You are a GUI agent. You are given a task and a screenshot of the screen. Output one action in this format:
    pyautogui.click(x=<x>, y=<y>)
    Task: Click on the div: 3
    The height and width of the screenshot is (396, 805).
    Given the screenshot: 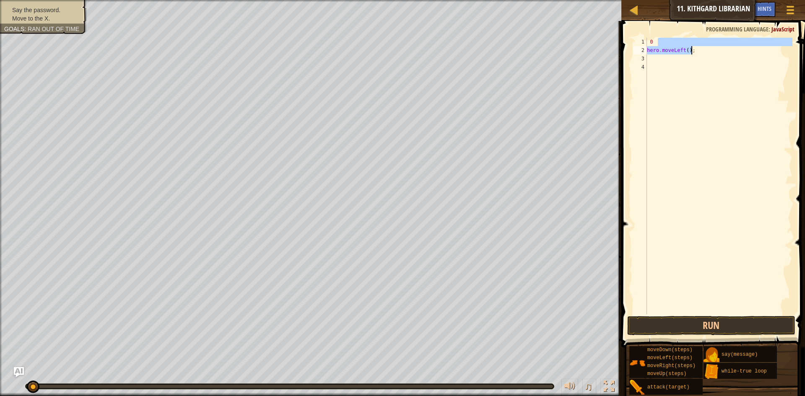 What is the action you would take?
    pyautogui.click(x=640, y=59)
    